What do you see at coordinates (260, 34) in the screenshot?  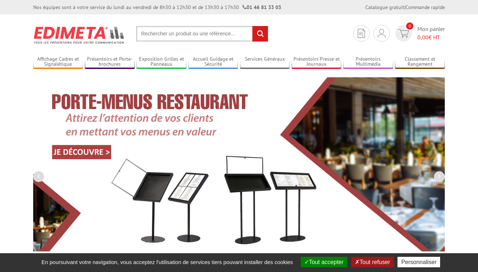 I see `input: rechercher` at bounding box center [260, 34].